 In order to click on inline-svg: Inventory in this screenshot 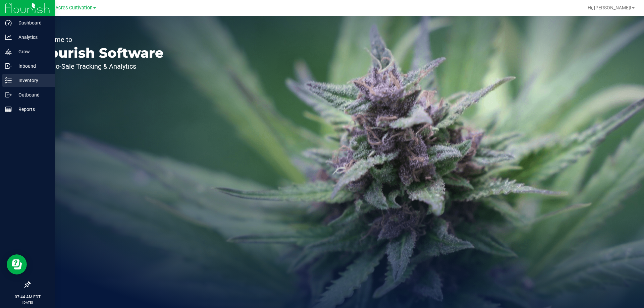, I will do `click(8, 81)`.